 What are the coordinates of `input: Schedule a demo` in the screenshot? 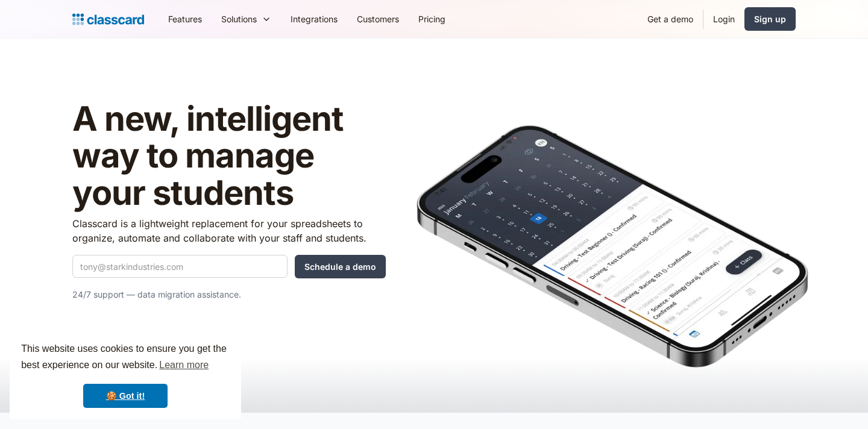 It's located at (340, 266).